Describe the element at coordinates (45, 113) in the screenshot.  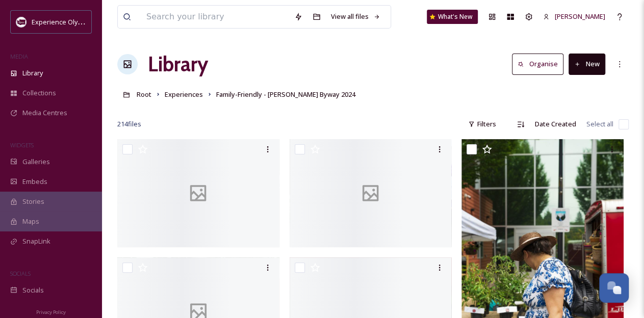
I see `span: Media Centres` at that location.